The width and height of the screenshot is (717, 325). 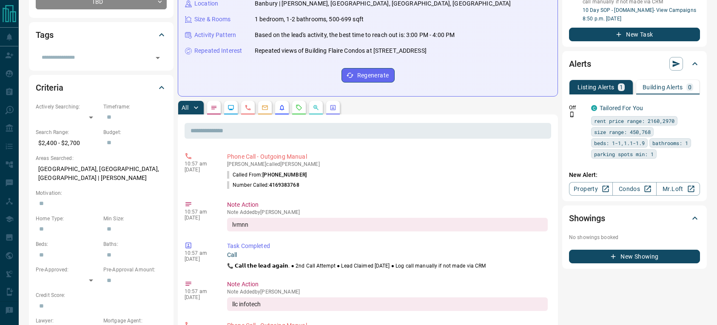 I want to click on svg: Agent Actions, so click(x=333, y=108).